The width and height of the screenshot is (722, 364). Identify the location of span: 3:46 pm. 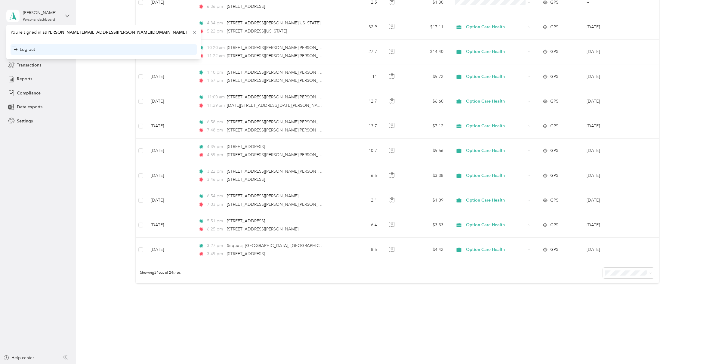
(215, 180).